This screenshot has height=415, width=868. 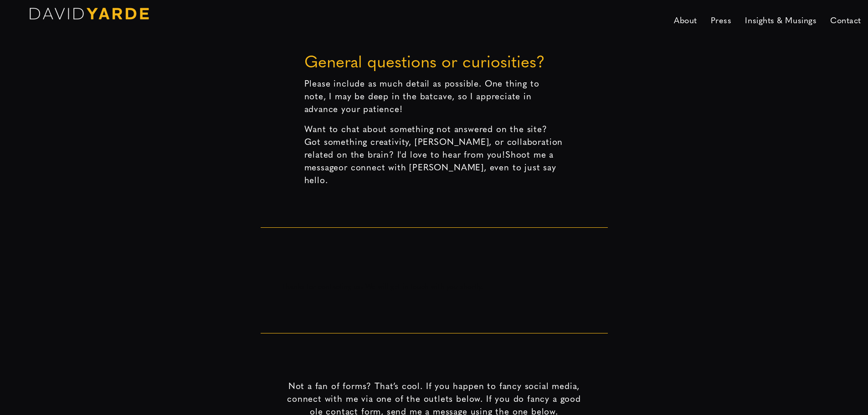 What do you see at coordinates (781, 20) in the screenshot?
I see `a: Insights & Musings` at bounding box center [781, 20].